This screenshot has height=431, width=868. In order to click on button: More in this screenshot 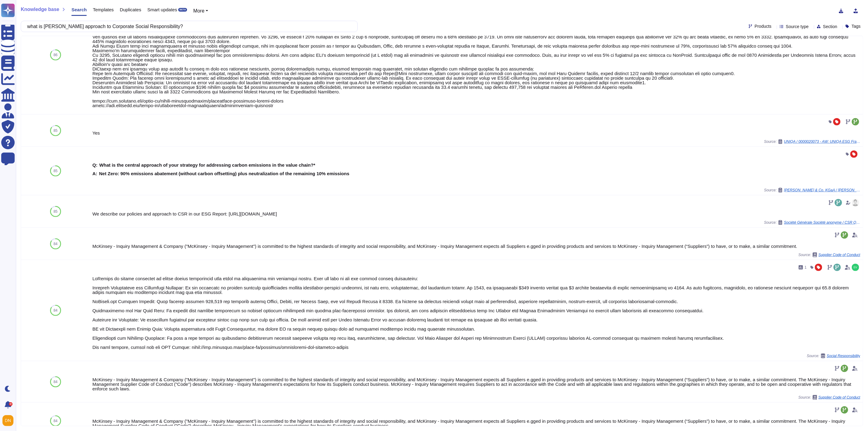, I will do `click(200, 11)`.